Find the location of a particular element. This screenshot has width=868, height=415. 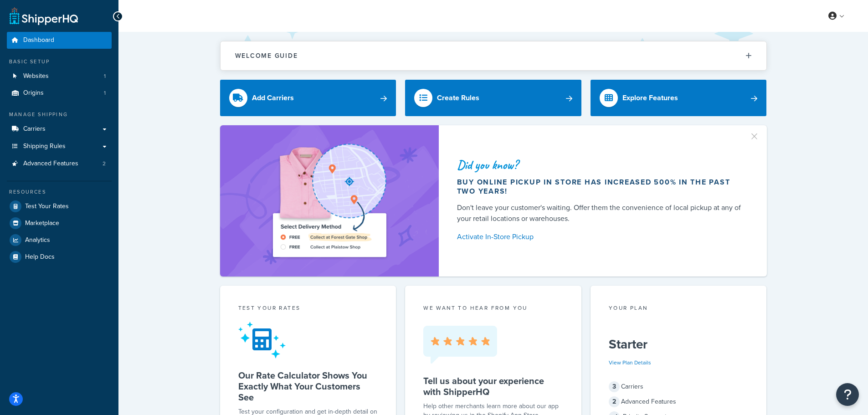

h5: Our Rate Calculator Shows You Exactly What Your Customers See is located at coordinates (308, 387).